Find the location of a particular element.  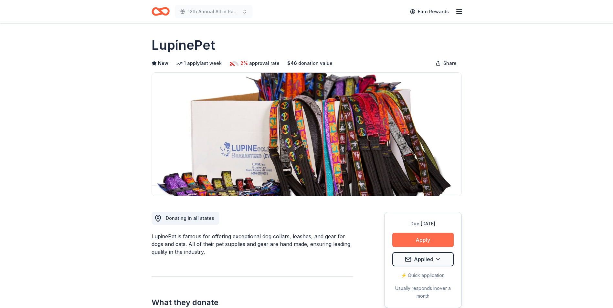

a: Home is located at coordinates (161, 11).